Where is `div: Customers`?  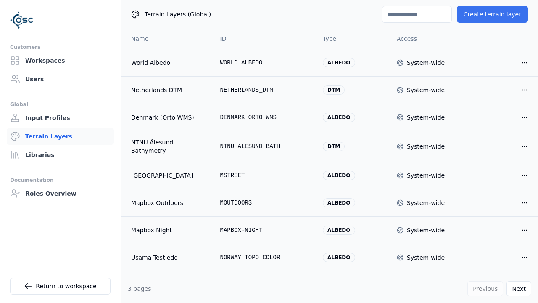 div: Customers is located at coordinates (60, 47).